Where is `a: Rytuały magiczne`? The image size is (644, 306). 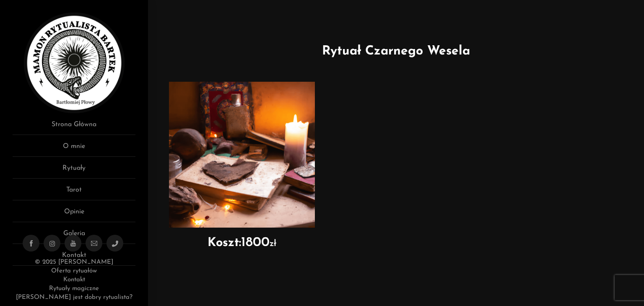 a: Rytuały magiczne is located at coordinates (73, 289).